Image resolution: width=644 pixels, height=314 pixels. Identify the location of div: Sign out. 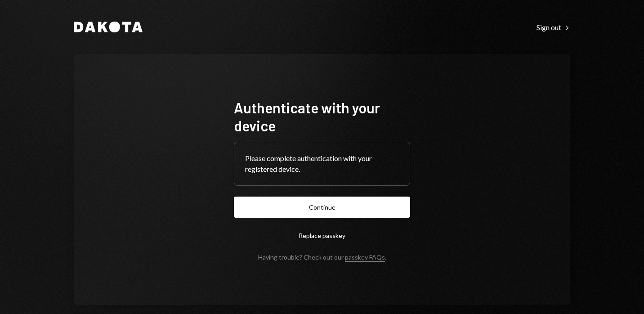
(553, 28).